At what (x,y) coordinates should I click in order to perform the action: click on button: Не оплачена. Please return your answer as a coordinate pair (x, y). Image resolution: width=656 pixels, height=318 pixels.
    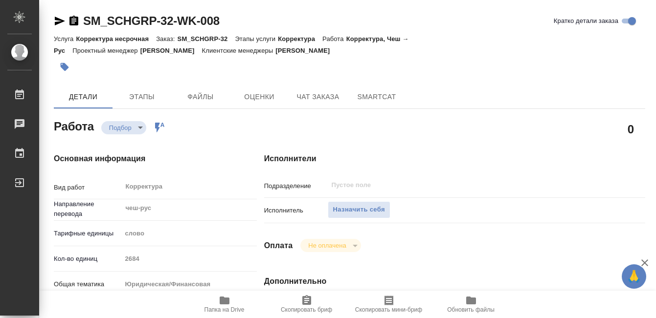
    Looking at the image, I should click on (327, 246).